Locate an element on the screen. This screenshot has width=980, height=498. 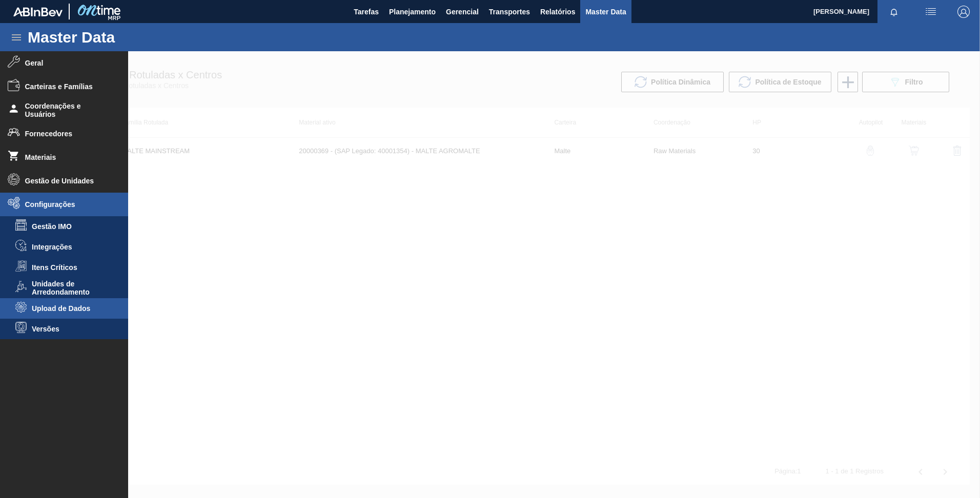
span: Gerencial is located at coordinates (463, 12).